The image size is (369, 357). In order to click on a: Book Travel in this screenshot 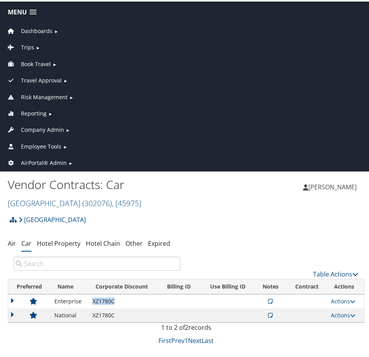, I will do `click(28, 62)`.